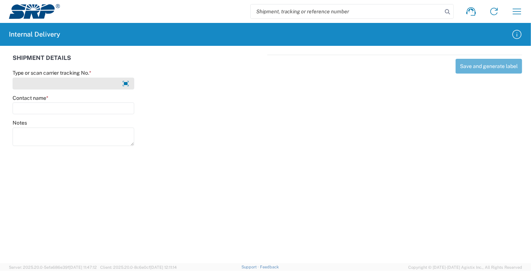 The image size is (531, 271). I want to click on span: Server: 2025.20.0-5efa686e39f, so click(53, 267).